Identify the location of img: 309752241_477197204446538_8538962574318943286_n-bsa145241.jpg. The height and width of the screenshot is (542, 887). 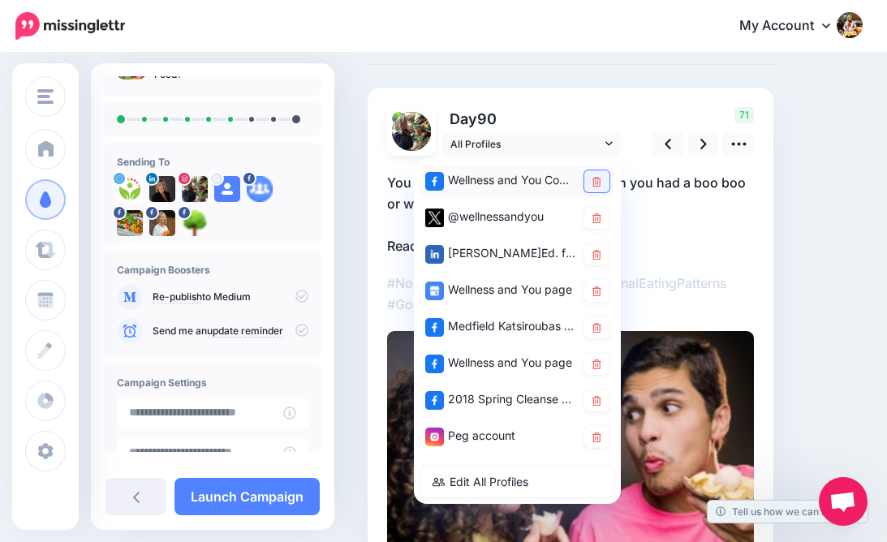
(130, 223).